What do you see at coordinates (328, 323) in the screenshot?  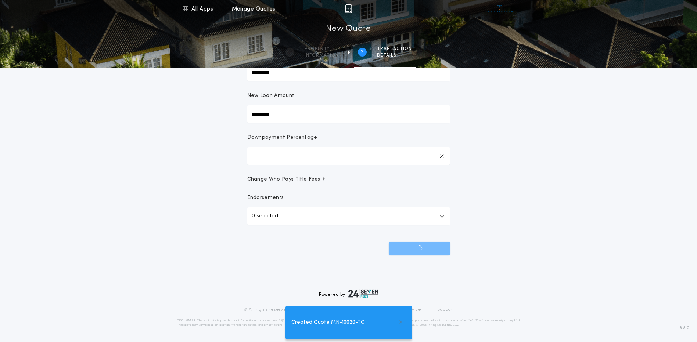 I see `span: Created Quote MN-10020-TC` at bounding box center [328, 323].